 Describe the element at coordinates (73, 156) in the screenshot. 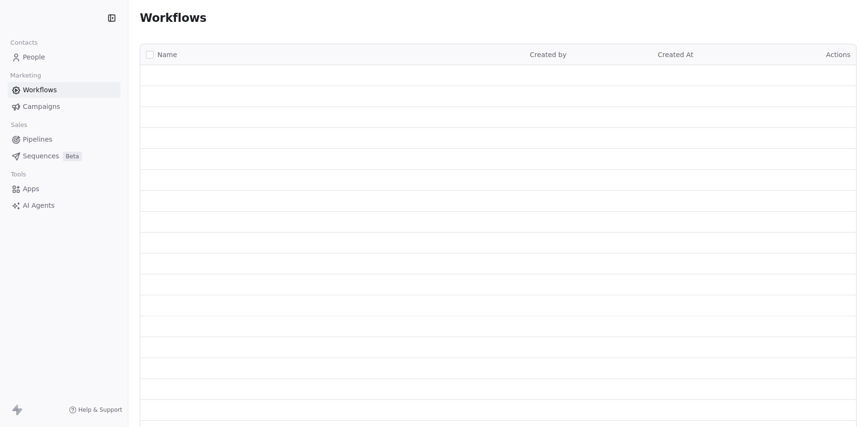

I see `span: Beta` at that location.